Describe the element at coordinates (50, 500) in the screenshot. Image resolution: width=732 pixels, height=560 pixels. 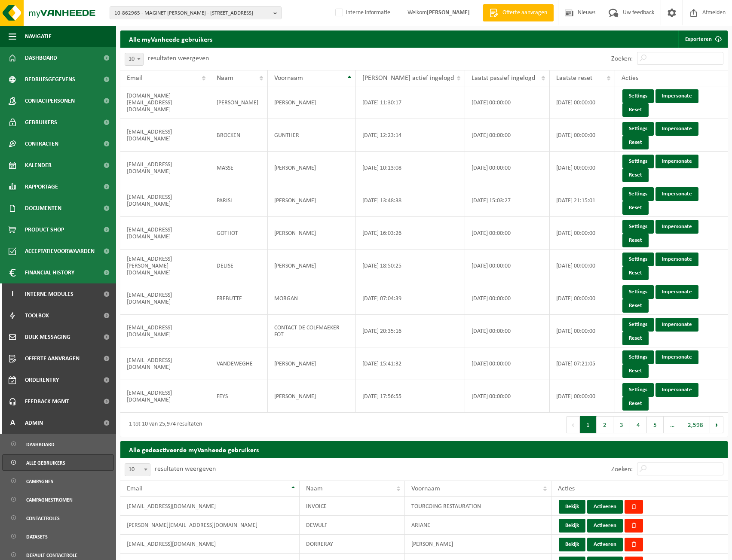
I see `span: Campagnestromen` at that location.